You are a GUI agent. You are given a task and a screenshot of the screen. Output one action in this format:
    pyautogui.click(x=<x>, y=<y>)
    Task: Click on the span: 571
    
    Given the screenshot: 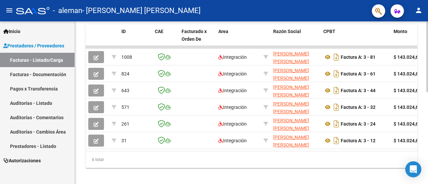 What is the action you would take?
    pyautogui.click(x=126, y=107)
    